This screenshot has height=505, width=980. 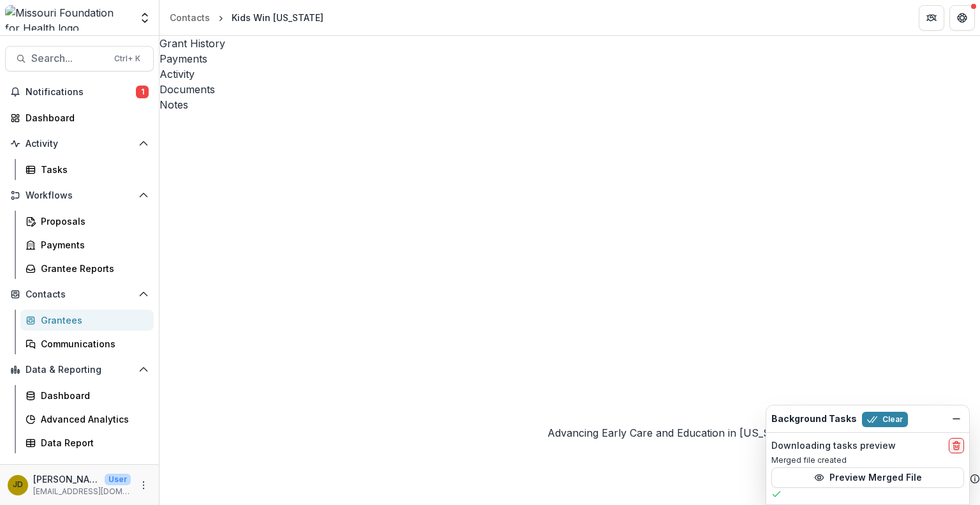 What do you see at coordinates (79, 59) in the screenshot?
I see `button: Search...` at bounding box center [79, 59].